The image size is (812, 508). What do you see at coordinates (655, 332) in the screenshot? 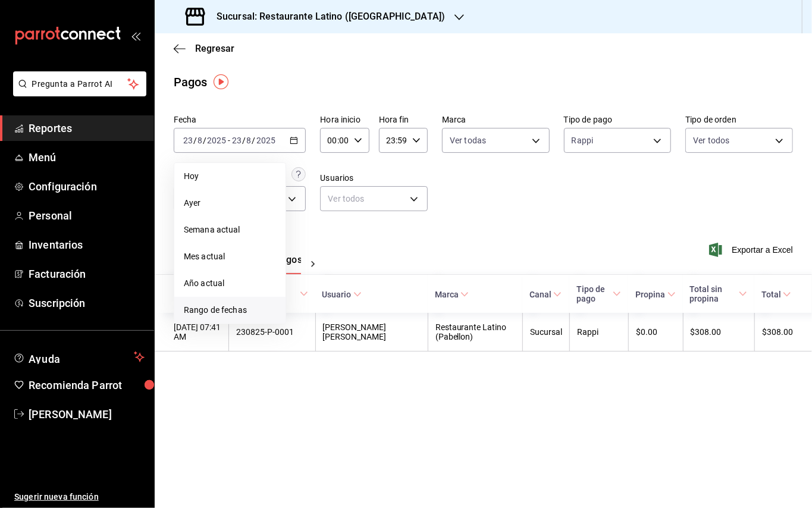
I see `div: $0.00` at bounding box center [655, 332].